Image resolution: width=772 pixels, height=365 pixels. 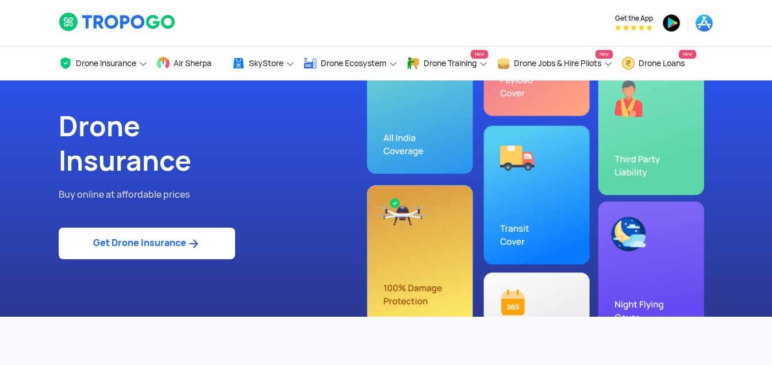 What do you see at coordinates (263, 63) in the screenshot?
I see `a: SkyStore` at bounding box center [263, 63].